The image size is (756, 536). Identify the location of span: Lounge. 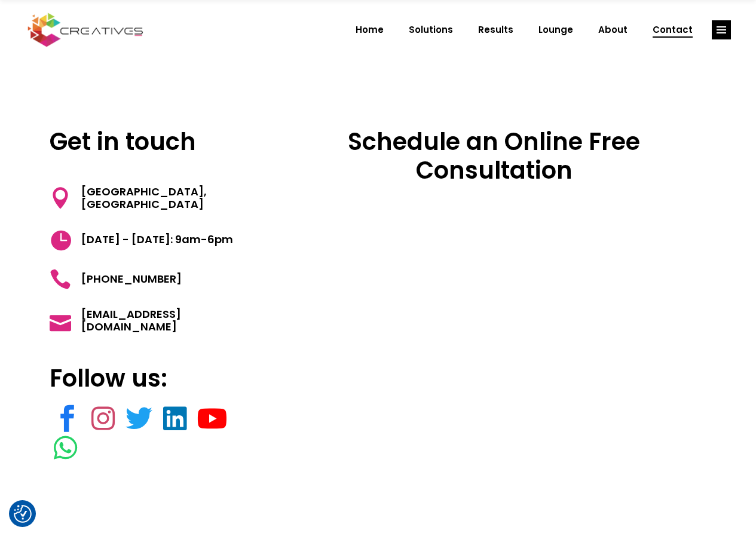
(556, 30).